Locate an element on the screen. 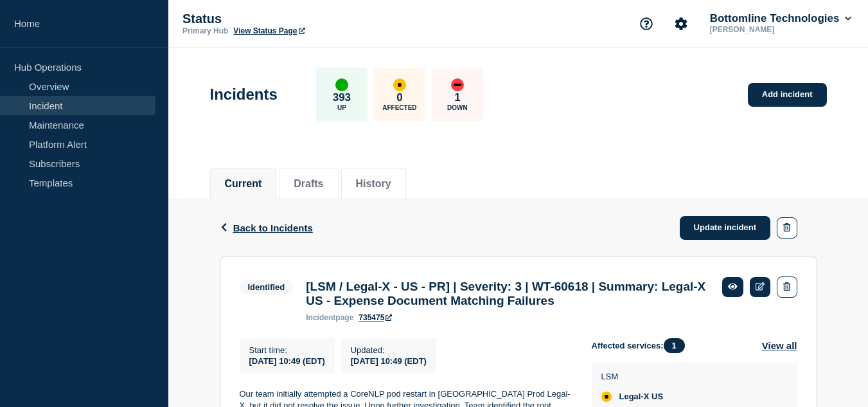  span: incident is located at coordinates (320, 317).